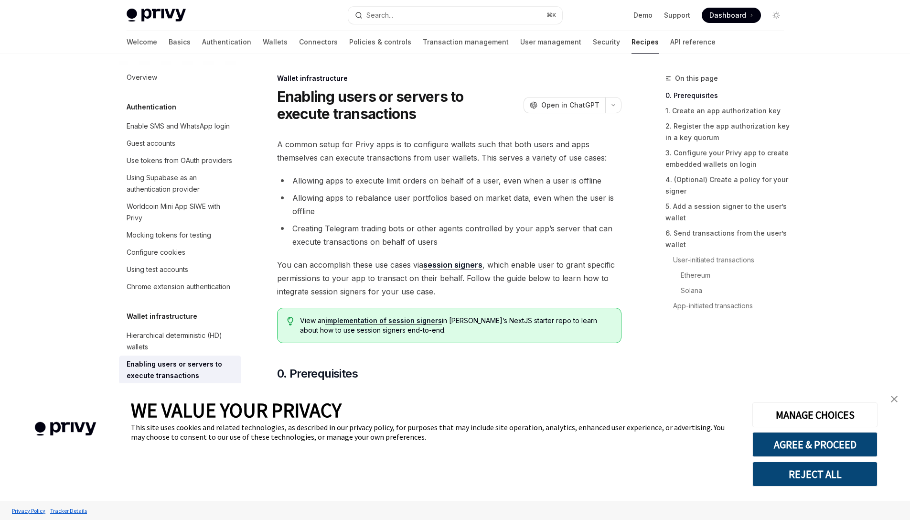 The height and width of the screenshot is (520, 910). What do you see at coordinates (180, 252) in the screenshot?
I see `a: Configure cookies` at bounding box center [180, 252].